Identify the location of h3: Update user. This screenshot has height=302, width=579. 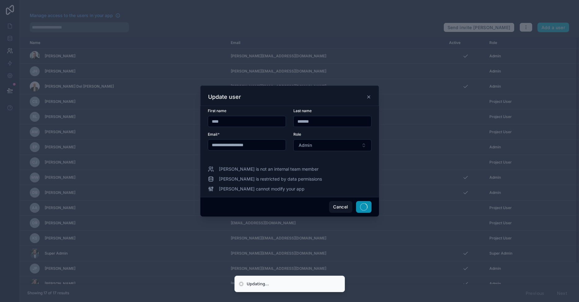
(224, 97).